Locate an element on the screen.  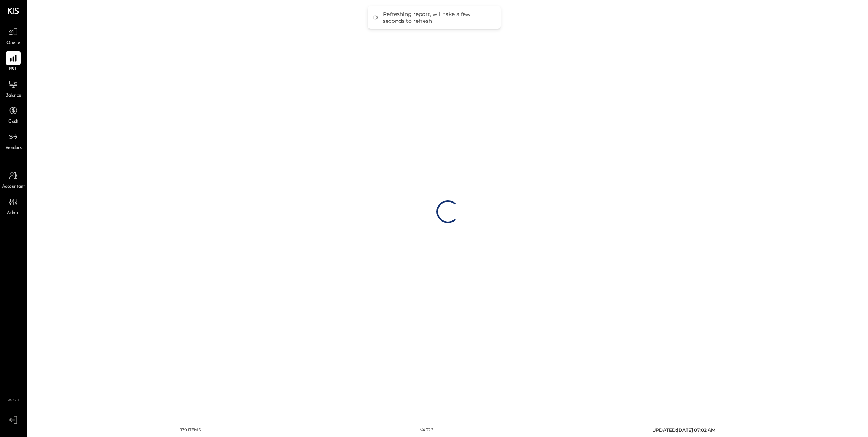
a: Queue is located at coordinates (14, 36).